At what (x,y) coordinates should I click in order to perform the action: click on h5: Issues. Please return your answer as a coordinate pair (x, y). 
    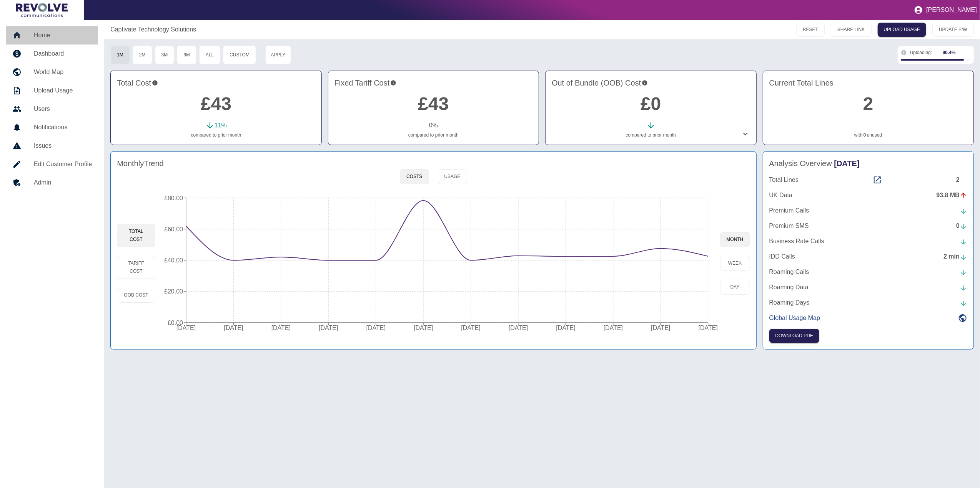
    Looking at the image, I should click on (62, 146).